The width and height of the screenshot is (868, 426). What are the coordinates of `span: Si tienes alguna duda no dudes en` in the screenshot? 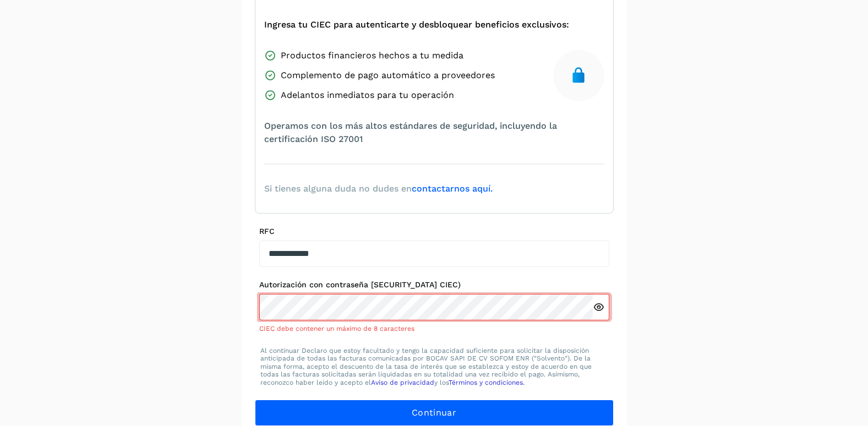 It's located at (378, 189).